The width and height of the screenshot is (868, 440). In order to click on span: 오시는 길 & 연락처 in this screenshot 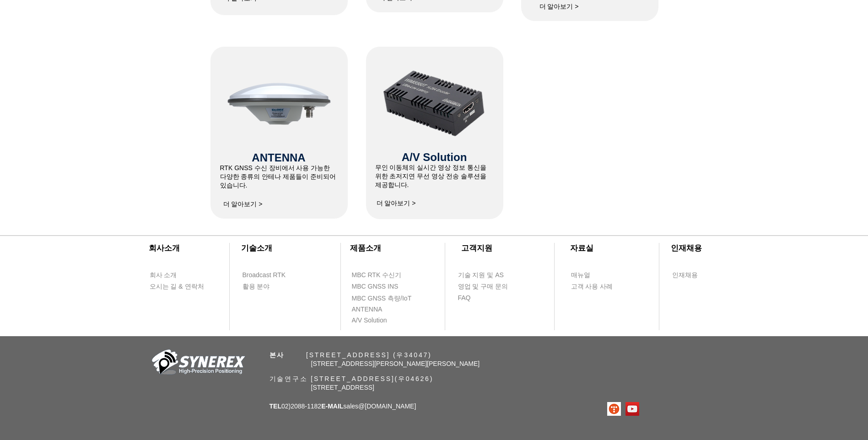, I will do `click(177, 287)`.